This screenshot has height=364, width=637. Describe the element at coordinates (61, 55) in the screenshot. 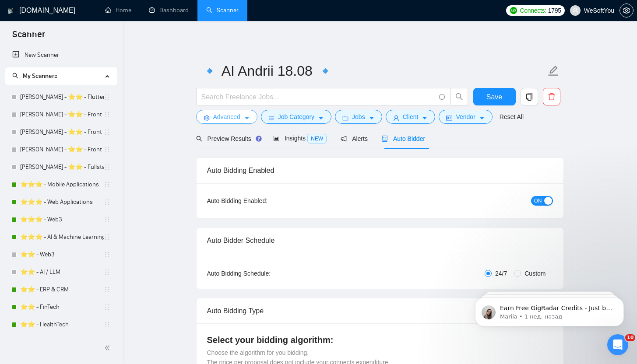

I see `li: New Scanner` at that location.